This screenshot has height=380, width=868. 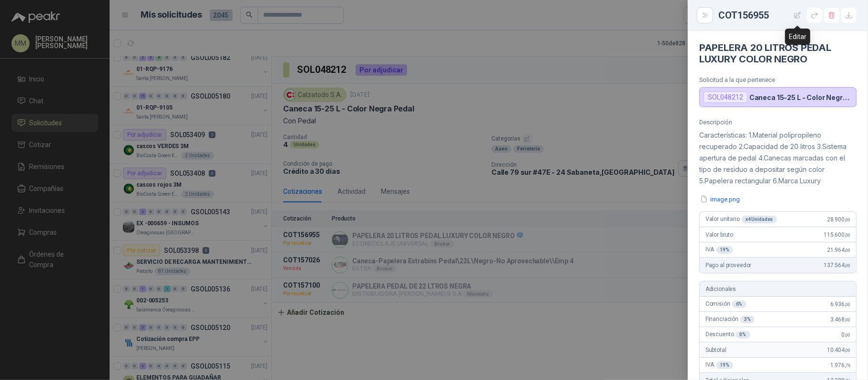 What do you see at coordinates (719, 235) in the screenshot?
I see `span: Valor bruto` at bounding box center [719, 235].